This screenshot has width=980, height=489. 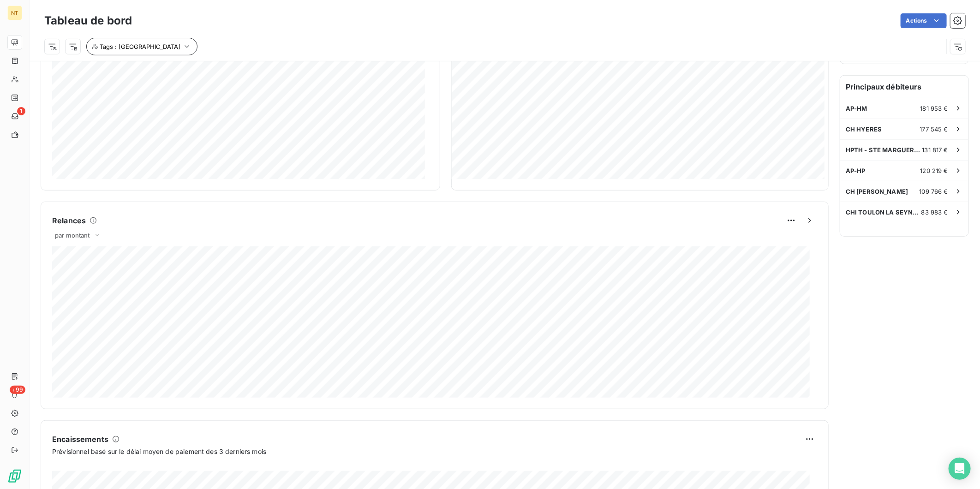 What do you see at coordinates (159, 452) in the screenshot?
I see `span: Prévisionnel basé sur le délai moyen de paiement des 3 derniers mois` at bounding box center [159, 452].